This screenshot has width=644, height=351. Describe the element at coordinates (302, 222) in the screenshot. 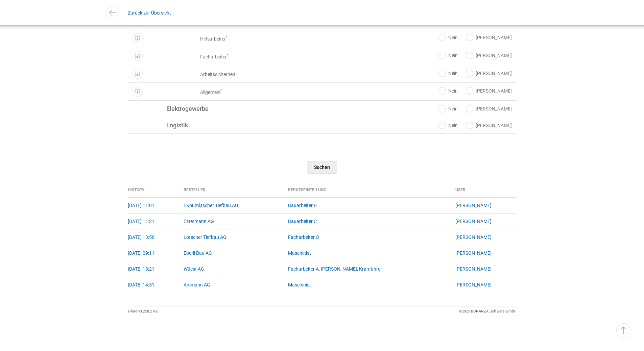

I see `a: Bauarbeiter C` at that location.